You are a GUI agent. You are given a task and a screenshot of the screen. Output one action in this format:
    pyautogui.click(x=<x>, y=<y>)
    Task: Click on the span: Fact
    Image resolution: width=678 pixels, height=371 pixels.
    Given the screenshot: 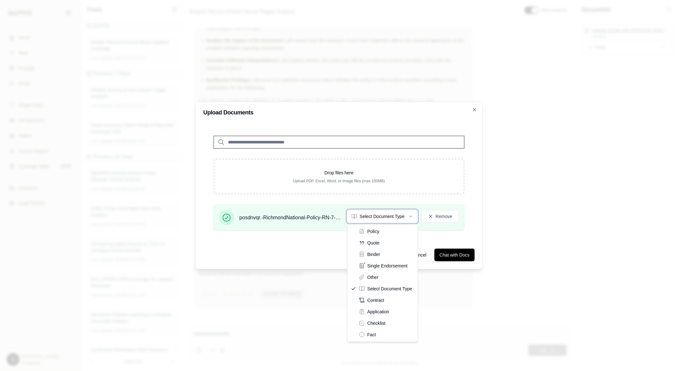 What is the action you would take?
    pyautogui.click(x=371, y=335)
    